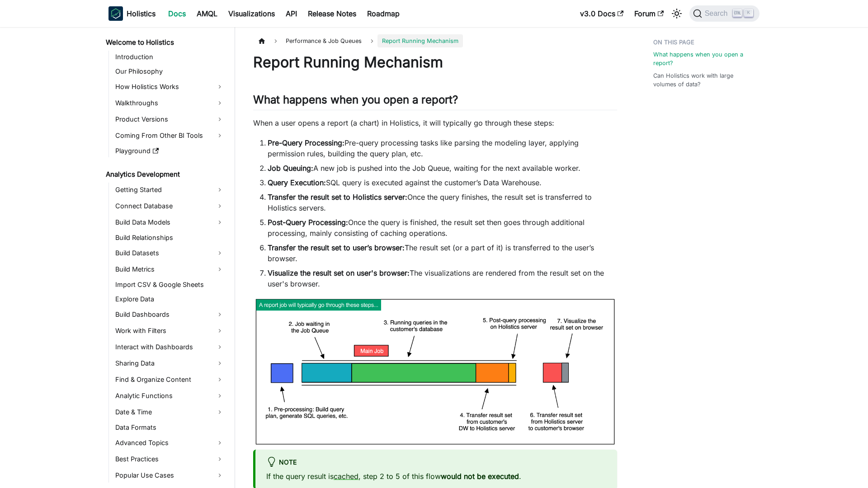 The width and height of the screenshot is (868, 488). I want to click on a: Walkthroughs, so click(170, 103).